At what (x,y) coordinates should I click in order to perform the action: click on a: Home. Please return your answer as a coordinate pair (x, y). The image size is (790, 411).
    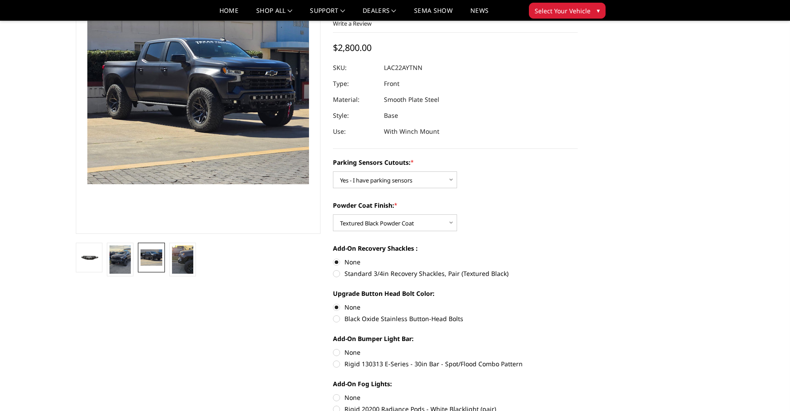
    Looking at the image, I should click on (229, 14).